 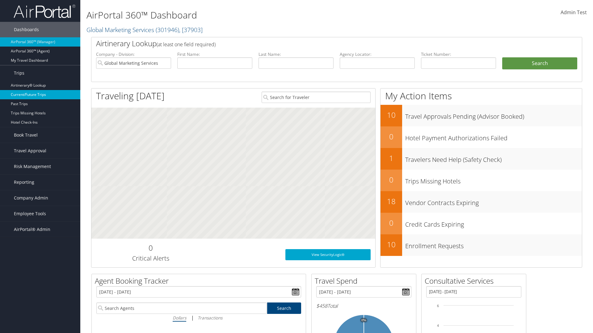 What do you see at coordinates (150, 259) in the screenshot?
I see `h3: Critical Alerts` at bounding box center [150, 259].